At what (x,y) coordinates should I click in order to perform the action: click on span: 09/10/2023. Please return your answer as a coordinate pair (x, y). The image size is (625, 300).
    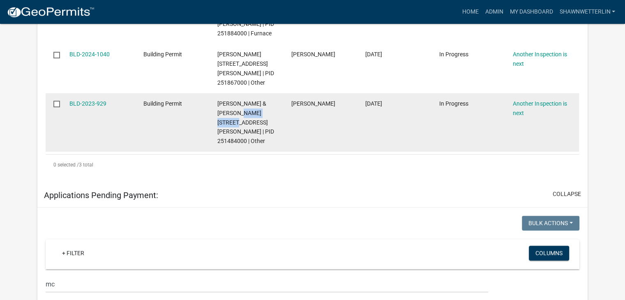
    Looking at the image, I should click on (373, 104).